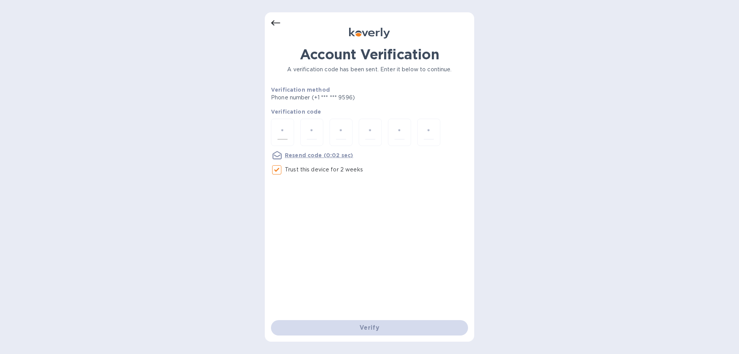 The image size is (739, 354). I want to click on u: Resend code (0:02 sec), so click(319, 155).